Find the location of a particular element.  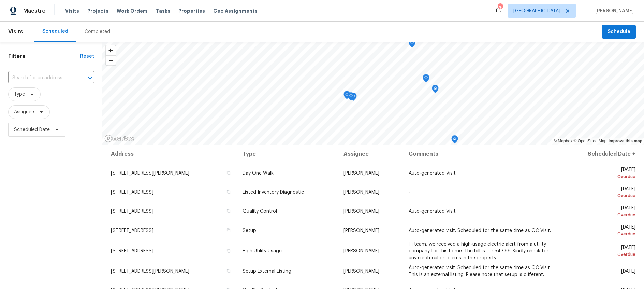

span: High Utility Usage is located at coordinates (262, 251).